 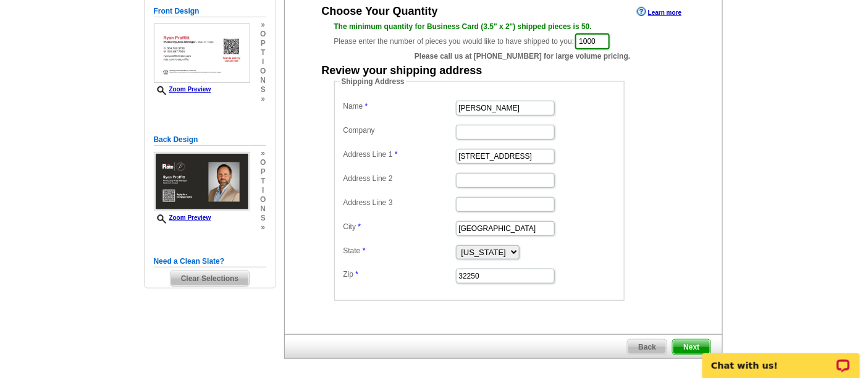 I want to click on label: Name, so click(x=399, y=107).